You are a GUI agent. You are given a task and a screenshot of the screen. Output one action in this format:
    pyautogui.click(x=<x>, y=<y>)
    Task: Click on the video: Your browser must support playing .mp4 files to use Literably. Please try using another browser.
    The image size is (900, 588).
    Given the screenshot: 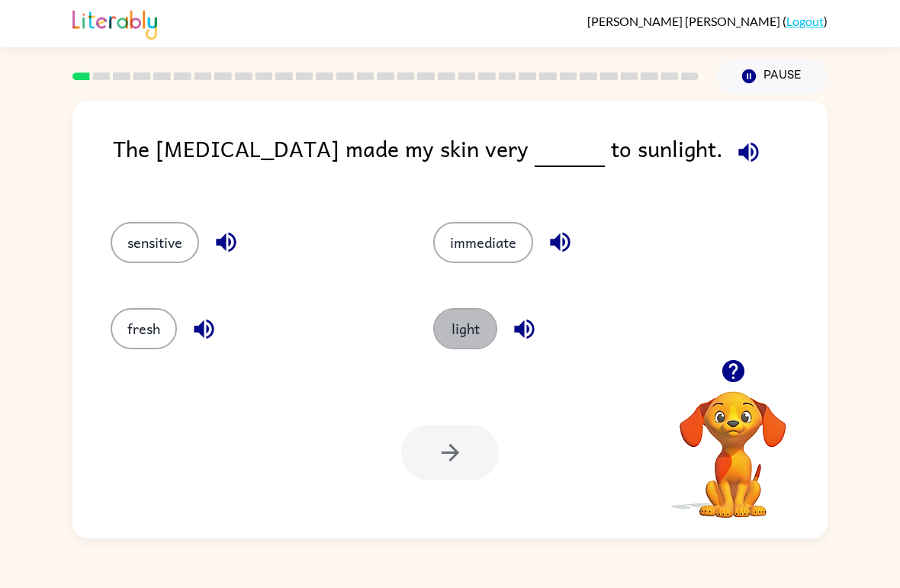 What is the action you would take?
    pyautogui.click(x=732, y=444)
    